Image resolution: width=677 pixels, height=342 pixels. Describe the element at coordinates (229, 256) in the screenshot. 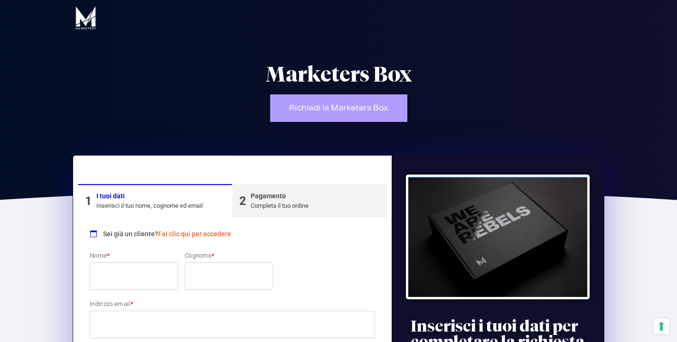

I see `label: Cognome` at that location.